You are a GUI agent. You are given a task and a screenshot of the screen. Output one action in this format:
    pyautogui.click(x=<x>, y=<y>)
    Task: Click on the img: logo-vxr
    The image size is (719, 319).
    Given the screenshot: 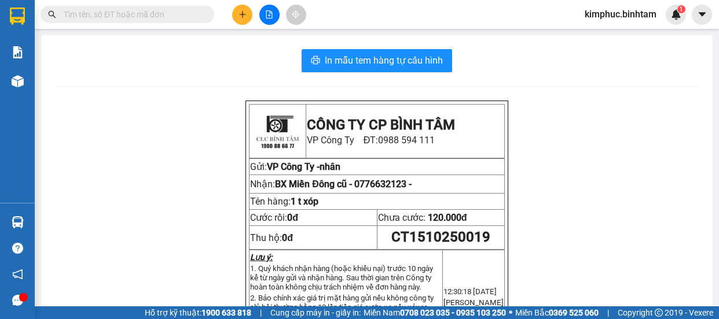 What is the action you would take?
    pyautogui.click(x=17, y=16)
    